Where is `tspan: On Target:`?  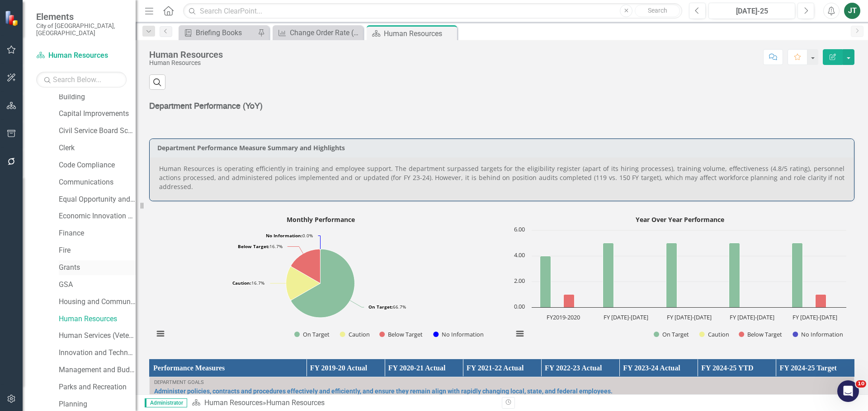 tspan: On Target: is located at coordinates (381, 307).